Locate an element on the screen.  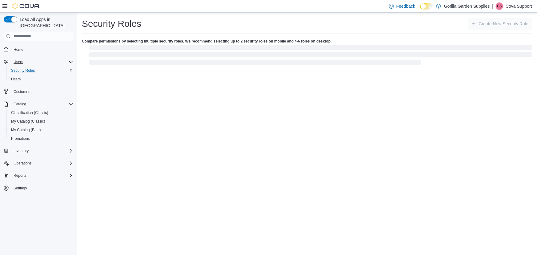
div: Cova Support is located at coordinates (499, 6).